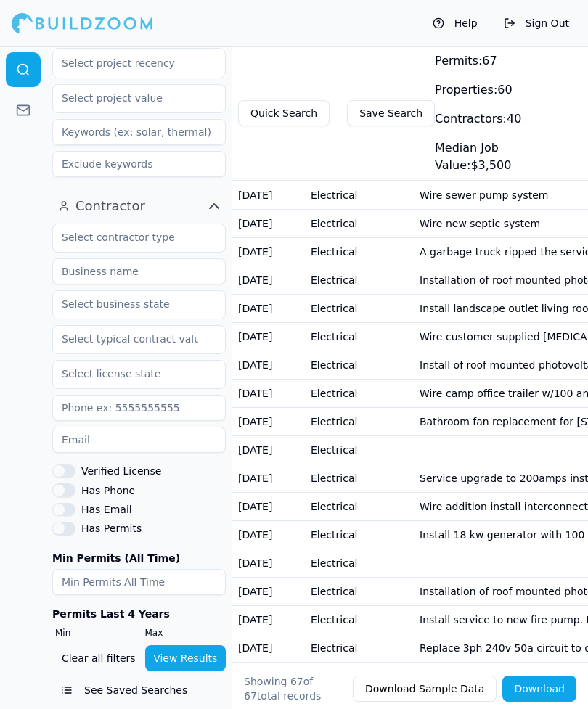 This screenshot has height=709, width=588. What do you see at coordinates (129, 339) in the screenshot?
I see `input: Select typical contract value` at bounding box center [129, 339].